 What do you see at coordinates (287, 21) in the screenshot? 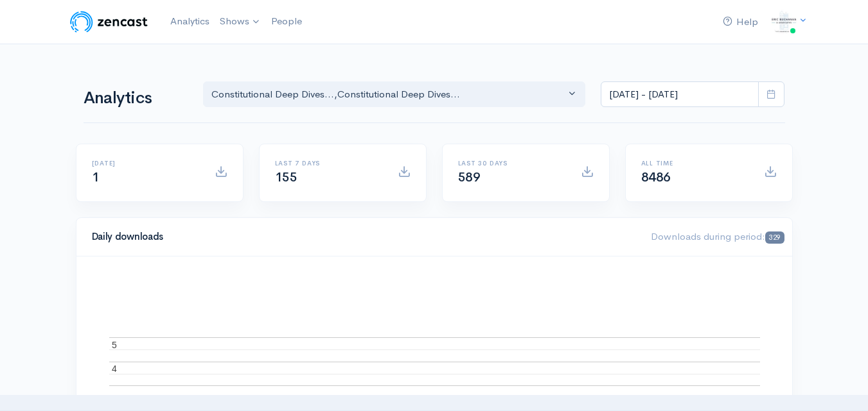
I see `a: People` at bounding box center [287, 21].